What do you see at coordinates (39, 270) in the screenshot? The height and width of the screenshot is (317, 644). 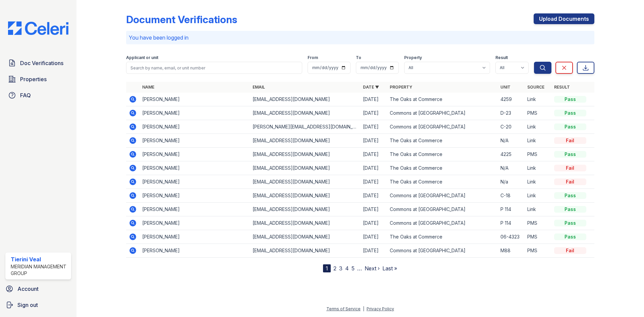 I see `div: Meridian Management Group` at bounding box center [39, 270].